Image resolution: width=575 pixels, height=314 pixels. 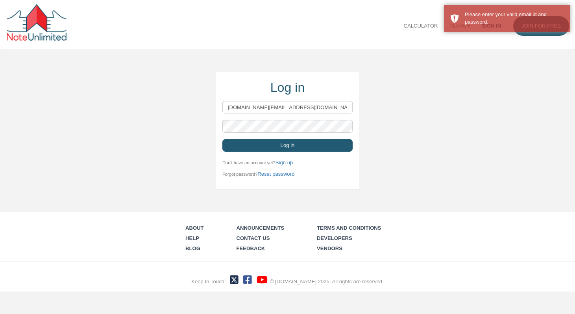 I want to click on a: Blog, so click(x=193, y=248).